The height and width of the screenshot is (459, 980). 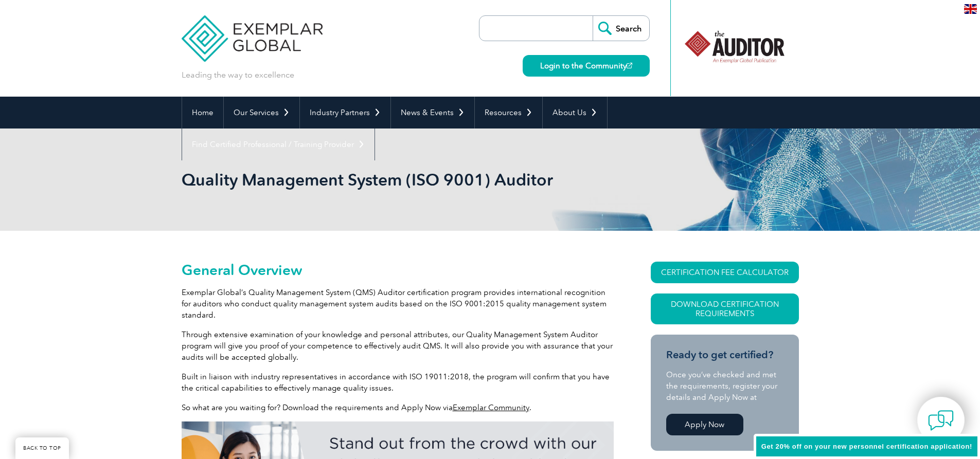 I want to click on a: About Us, so click(x=574, y=112).